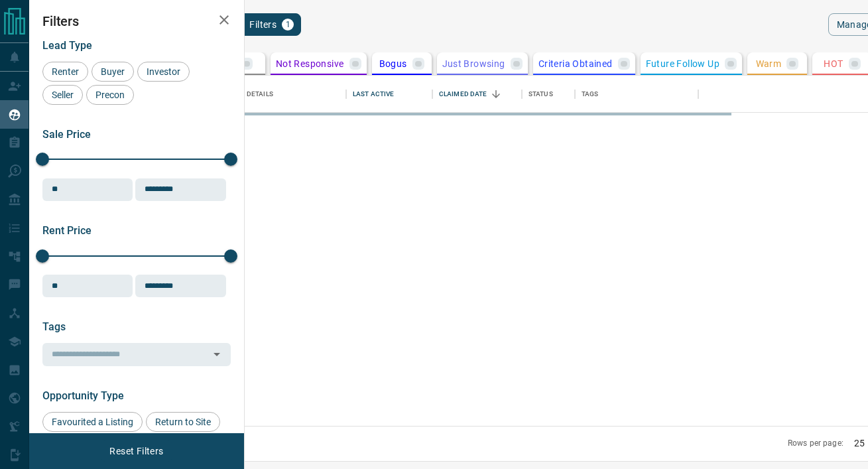 This screenshot has height=469, width=868. I want to click on span: Seller, so click(63, 95).